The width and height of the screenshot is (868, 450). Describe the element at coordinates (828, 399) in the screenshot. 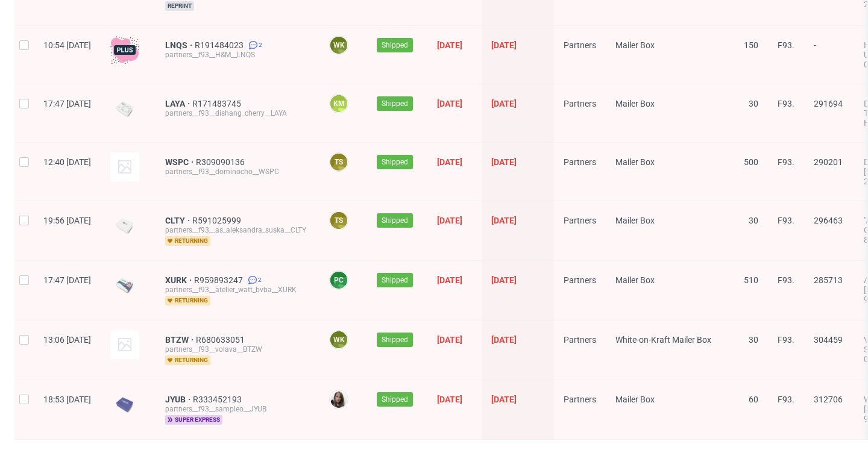

I see `span: 312706` at that location.